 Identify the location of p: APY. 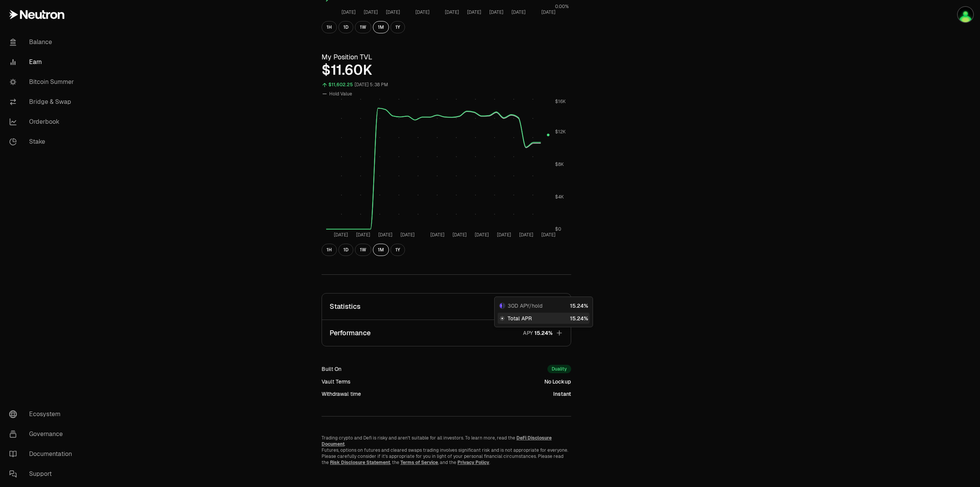
(528, 333).